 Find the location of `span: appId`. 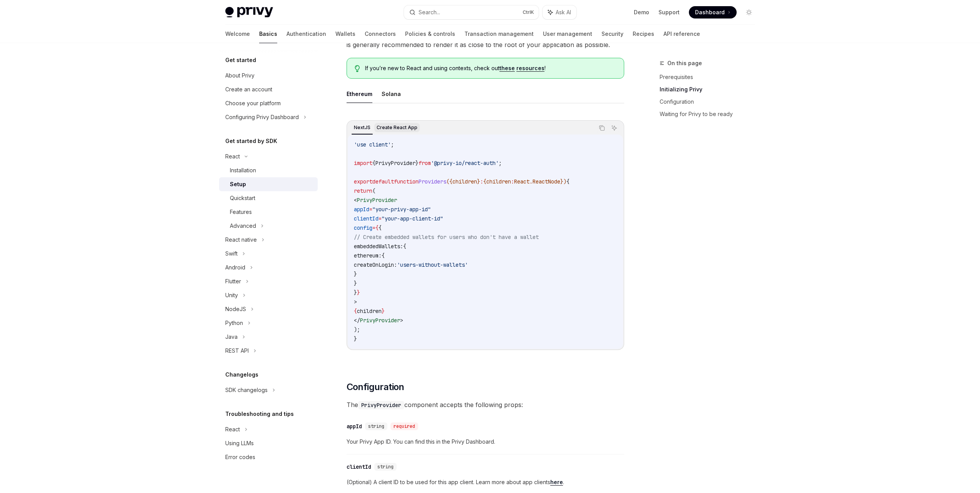

span: appId is located at coordinates (362, 209).